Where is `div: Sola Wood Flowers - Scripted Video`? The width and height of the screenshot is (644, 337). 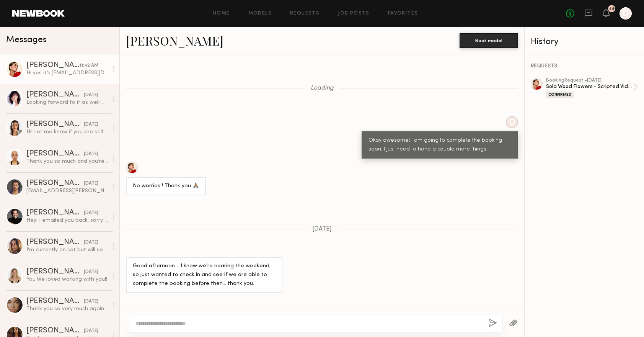
div: Sola Wood Flowers - Scripted Video is located at coordinates (590, 87).